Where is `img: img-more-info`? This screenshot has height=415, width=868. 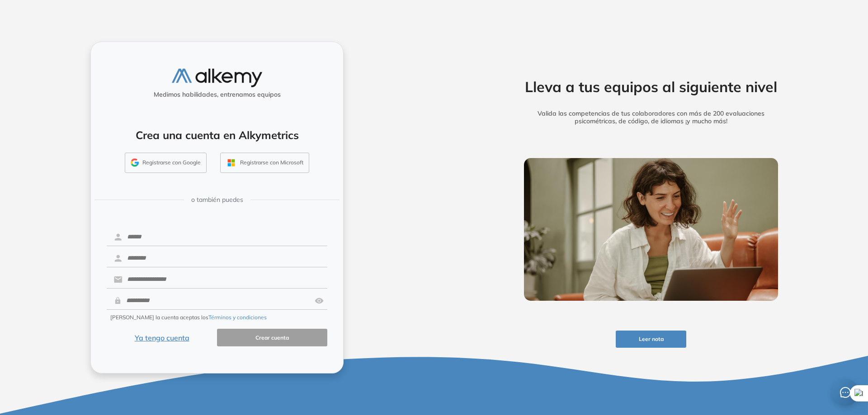
img: img-more-info is located at coordinates (651, 230).